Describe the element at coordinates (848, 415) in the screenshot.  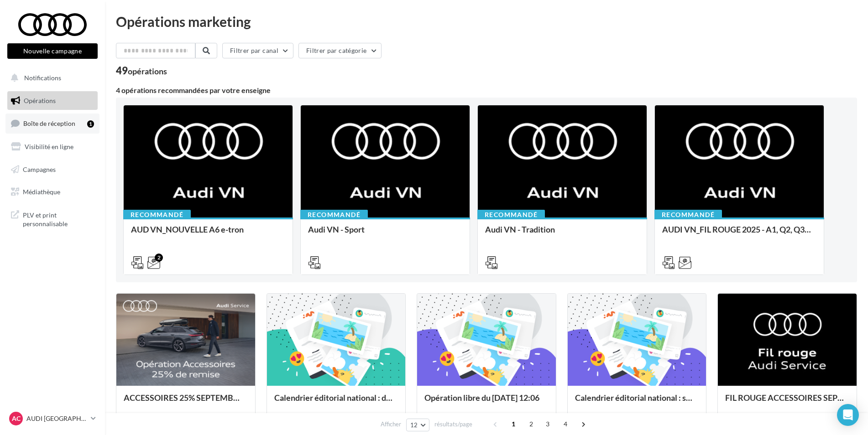
I see `div: Open Intercom Messenger` at that location.